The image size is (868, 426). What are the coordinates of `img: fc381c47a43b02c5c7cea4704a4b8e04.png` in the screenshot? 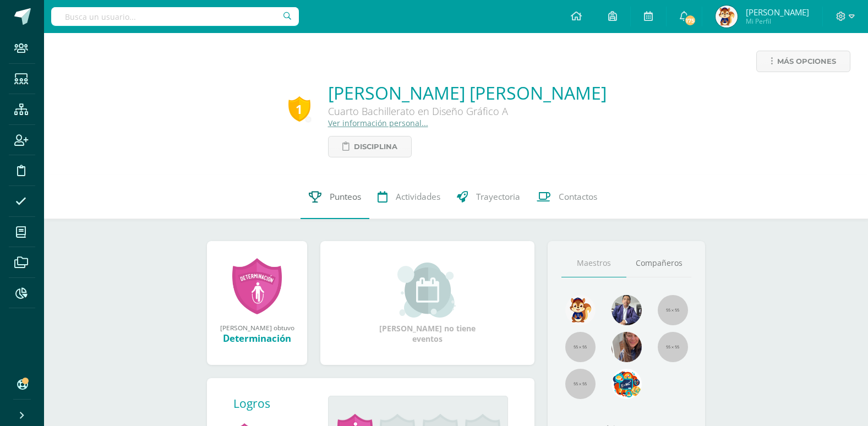 It's located at (627, 346).